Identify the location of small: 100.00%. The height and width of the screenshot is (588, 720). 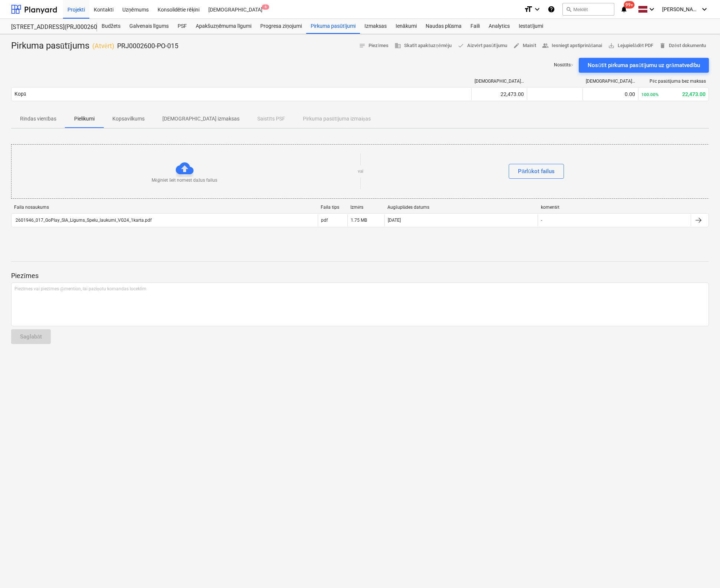
(650, 95).